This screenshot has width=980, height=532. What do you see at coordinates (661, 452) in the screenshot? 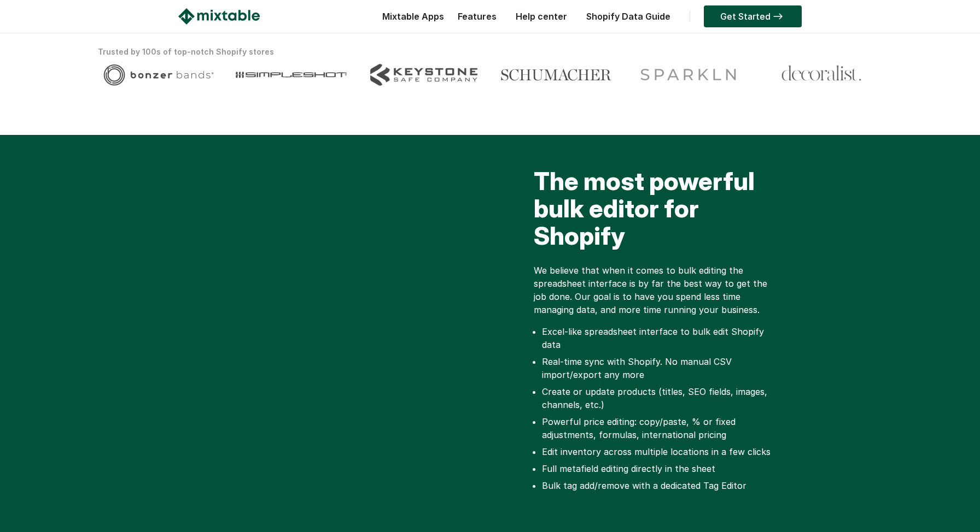
I see `li: Edit inventory across multiple locations in a few clicks` at bounding box center [661, 452].